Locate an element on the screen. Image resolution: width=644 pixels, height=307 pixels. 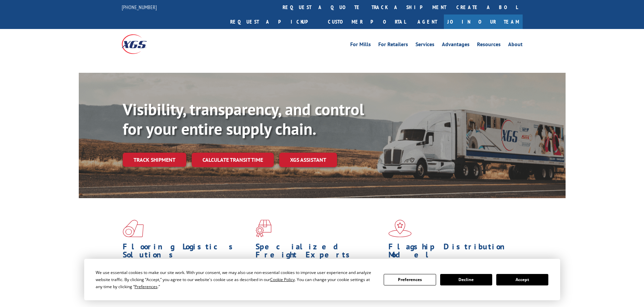
h1: Specialized Freight Experts is located at coordinates (319, 253).